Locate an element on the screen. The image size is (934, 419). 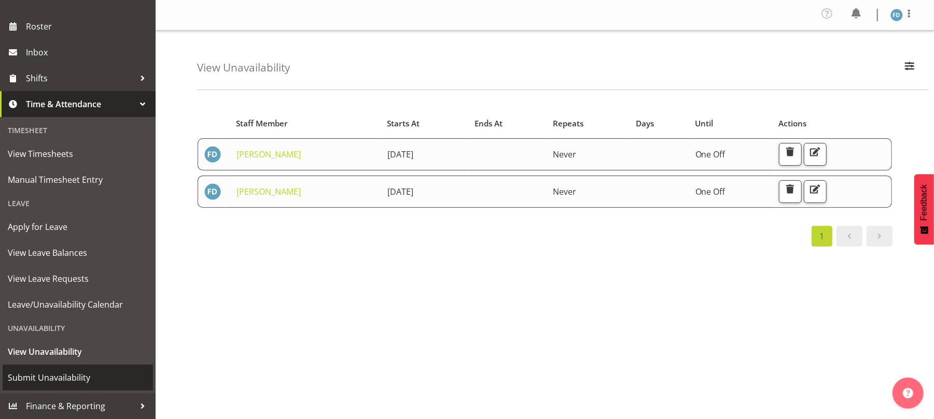
span: Finance & Reporting is located at coordinates (80, 406).